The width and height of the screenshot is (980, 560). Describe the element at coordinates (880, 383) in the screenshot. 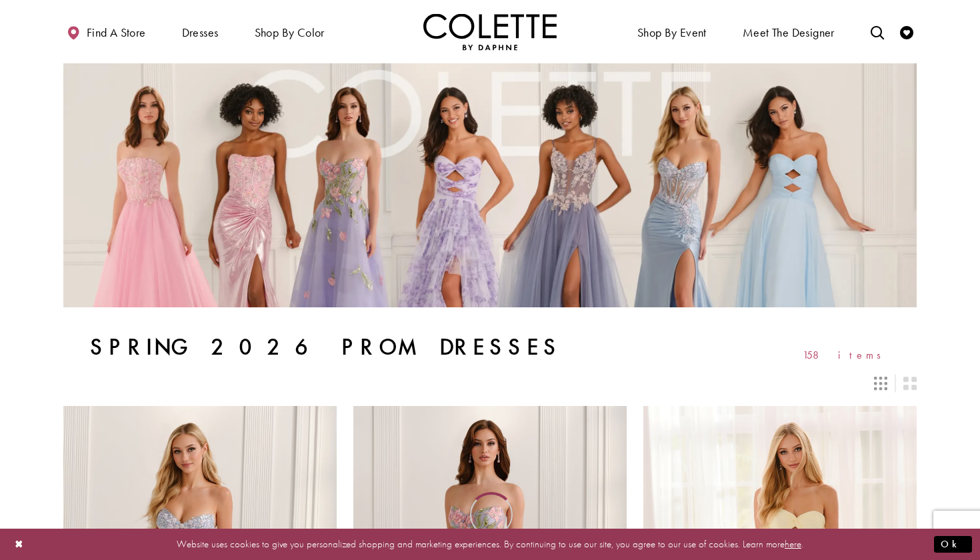

I see `span: Switch layout to 3 columns` at that location.